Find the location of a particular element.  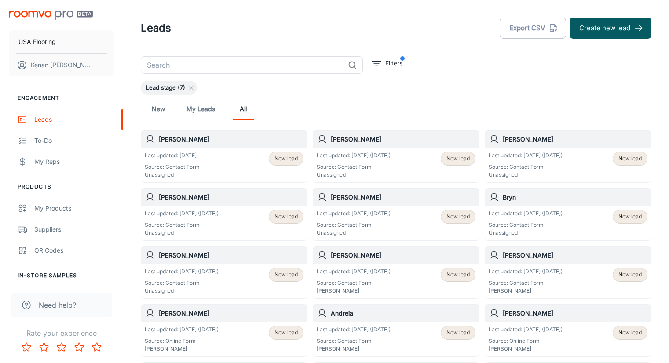

button: Rate 3 star is located at coordinates (62, 347).